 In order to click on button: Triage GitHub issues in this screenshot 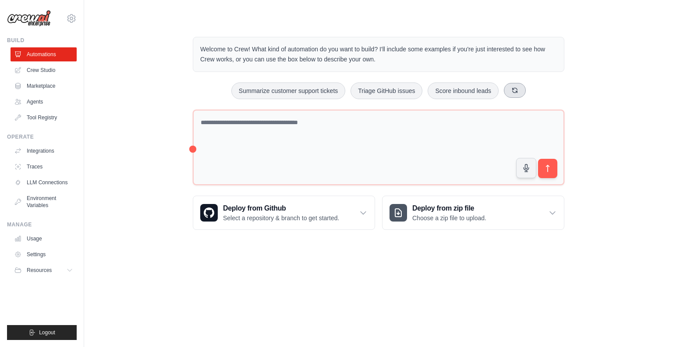, I will do `click(387, 91)`.